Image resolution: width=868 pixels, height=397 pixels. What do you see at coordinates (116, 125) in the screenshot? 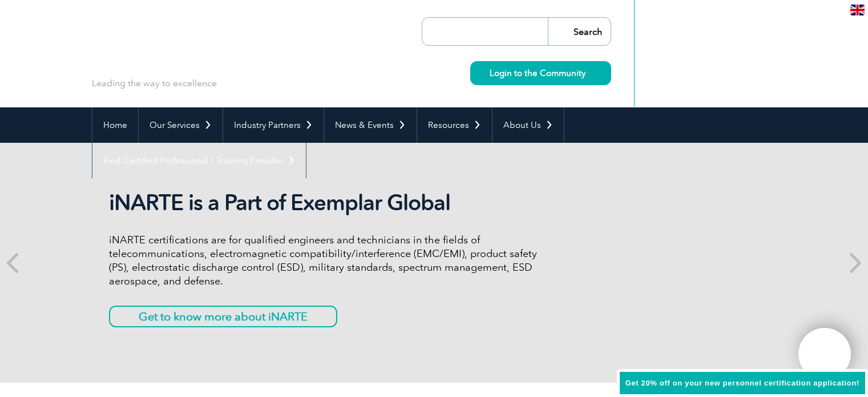
I see `a: Home` at bounding box center [116, 125].